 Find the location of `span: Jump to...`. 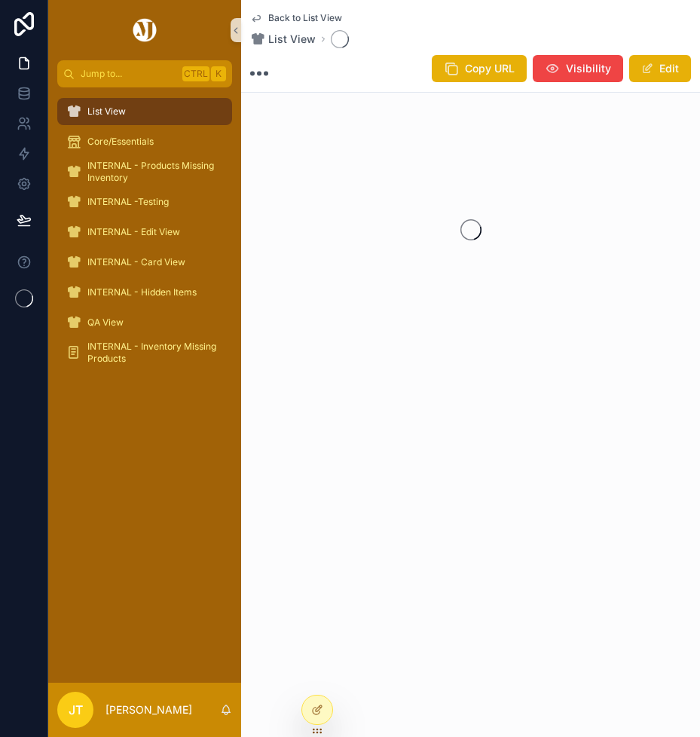

span: Jump to... is located at coordinates (128, 74).